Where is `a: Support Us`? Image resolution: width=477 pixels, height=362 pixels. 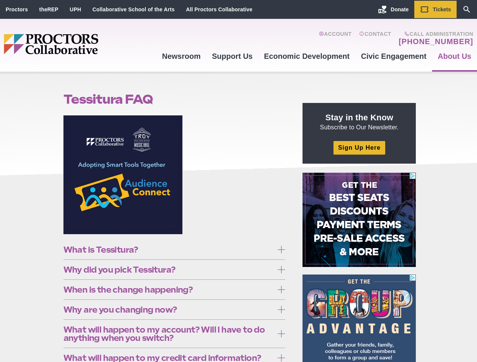 a: Support Us is located at coordinates (232, 56).